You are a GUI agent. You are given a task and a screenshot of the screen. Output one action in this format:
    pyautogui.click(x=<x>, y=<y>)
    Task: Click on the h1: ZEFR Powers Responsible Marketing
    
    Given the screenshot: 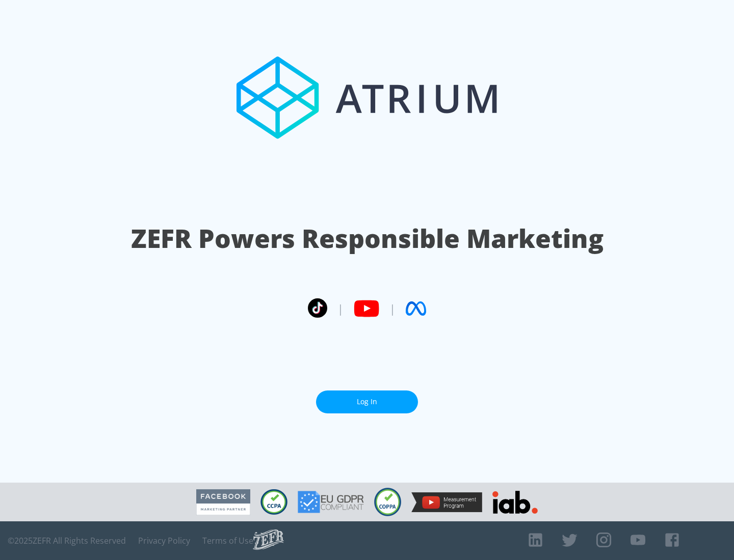 What is the action you would take?
    pyautogui.click(x=367, y=238)
    